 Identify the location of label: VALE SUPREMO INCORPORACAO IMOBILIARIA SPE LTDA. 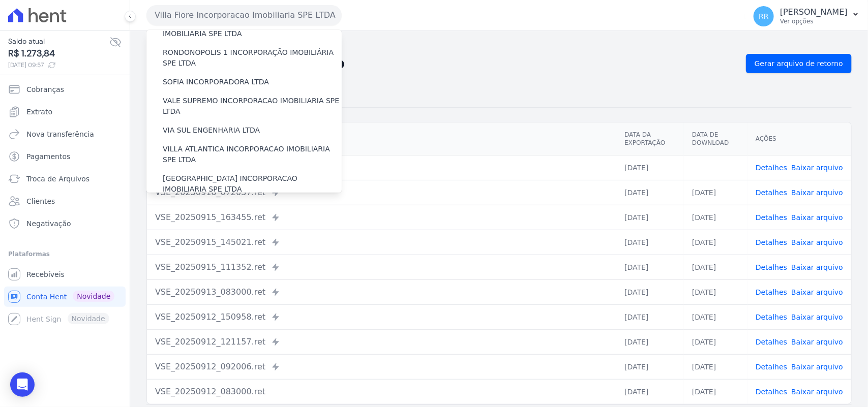
(252, 106).